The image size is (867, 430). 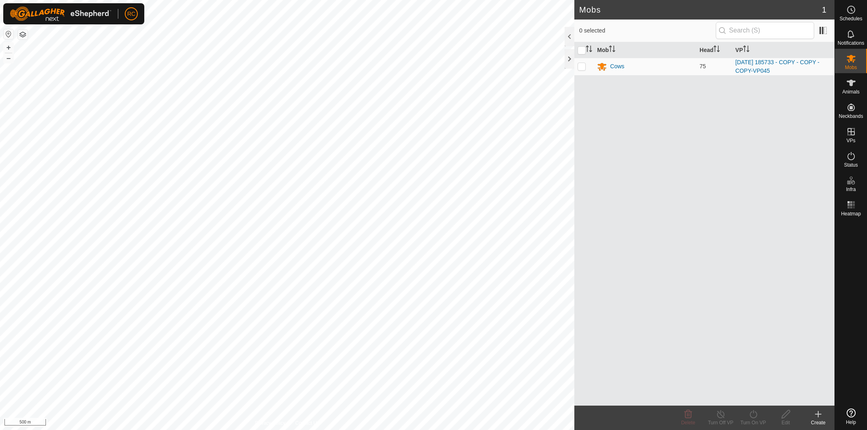 I want to click on button: Reset Map, so click(x=9, y=34).